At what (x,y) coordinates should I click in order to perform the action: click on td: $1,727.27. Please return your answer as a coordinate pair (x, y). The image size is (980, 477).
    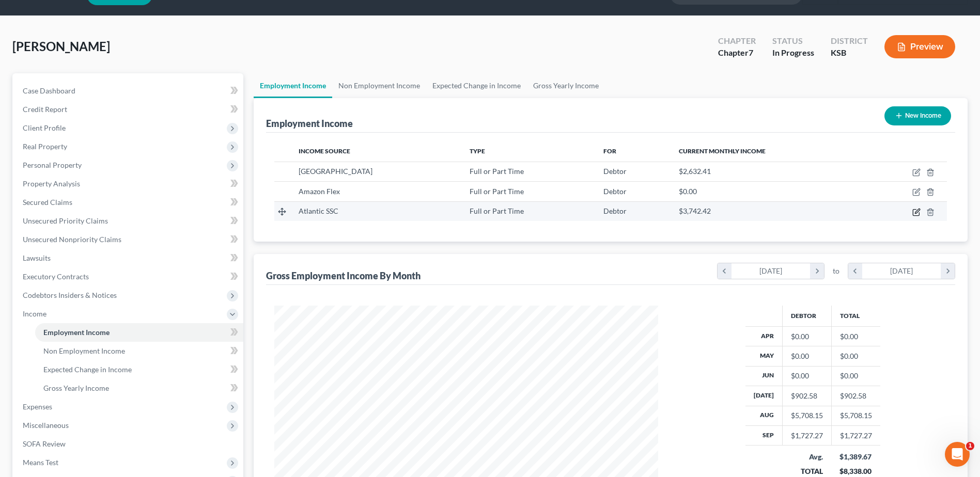
    Looking at the image, I should click on (856, 436).